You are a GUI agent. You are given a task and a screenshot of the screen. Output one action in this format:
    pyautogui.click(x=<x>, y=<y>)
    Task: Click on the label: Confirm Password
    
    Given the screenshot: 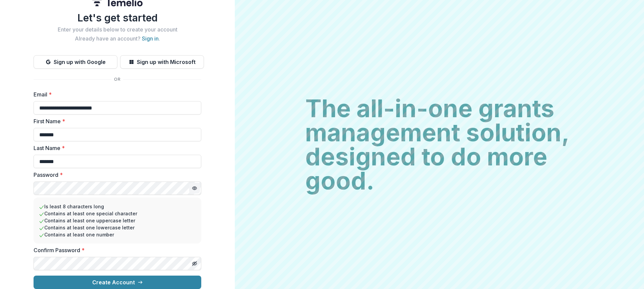 What is the action you would take?
    pyautogui.click(x=115, y=250)
    